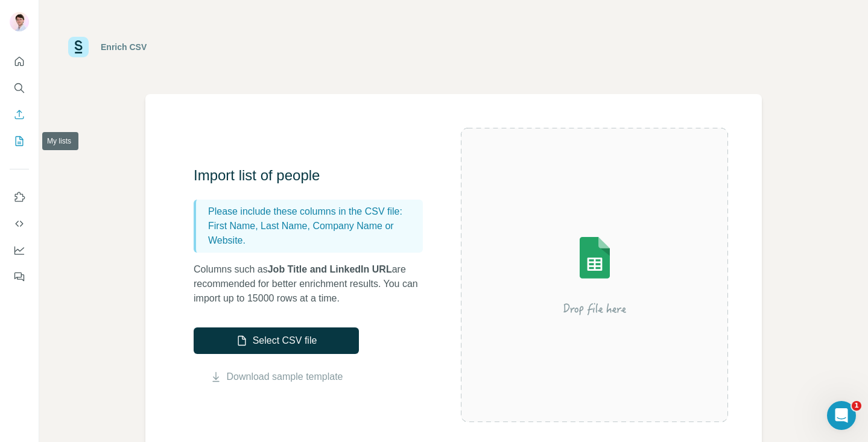 The image size is (868, 442). Describe the element at coordinates (19, 22) in the screenshot. I see `img: Avatar` at that location.